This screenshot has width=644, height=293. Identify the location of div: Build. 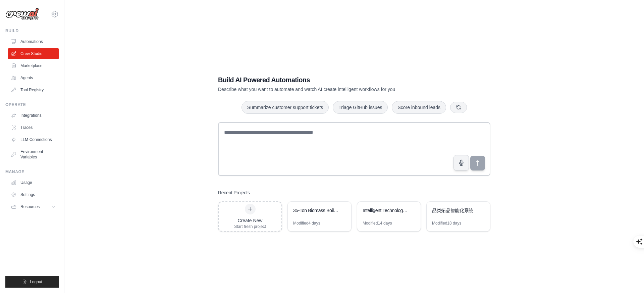
(32, 31).